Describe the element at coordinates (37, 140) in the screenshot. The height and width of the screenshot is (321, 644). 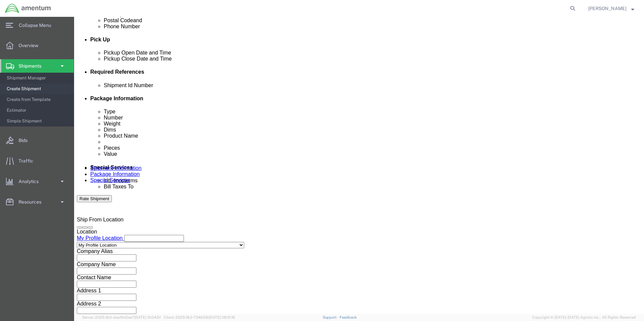
I see `a: Bids` at that location.